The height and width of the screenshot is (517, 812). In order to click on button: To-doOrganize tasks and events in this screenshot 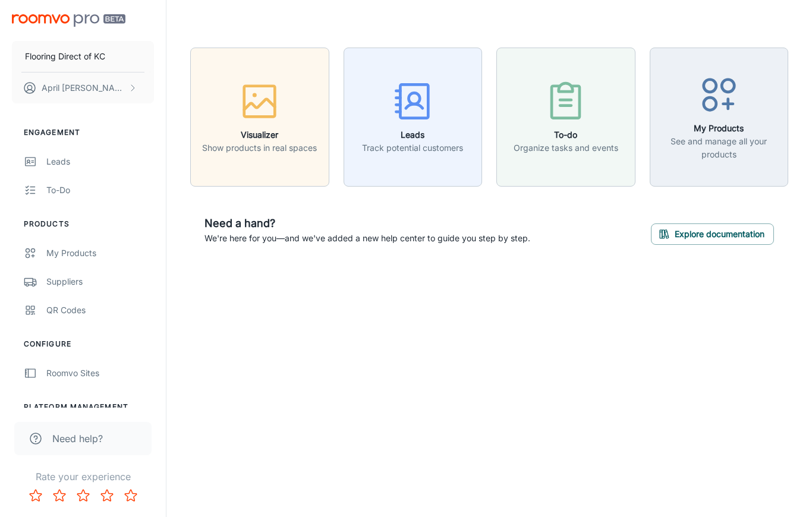, I will do `click(566, 117)`.